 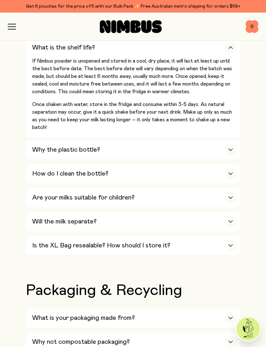 I want to click on h3: Are your milks suitable for children?, so click(x=83, y=198).